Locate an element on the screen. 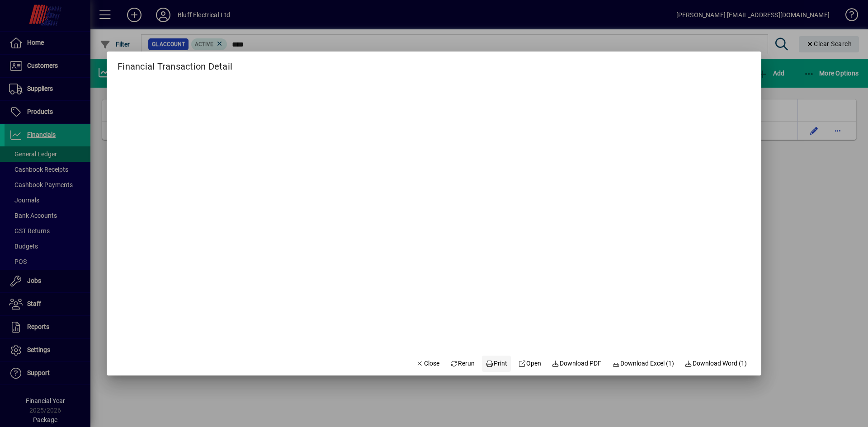 This screenshot has height=427, width=868. button: Download Word (1) is located at coordinates (716, 364).